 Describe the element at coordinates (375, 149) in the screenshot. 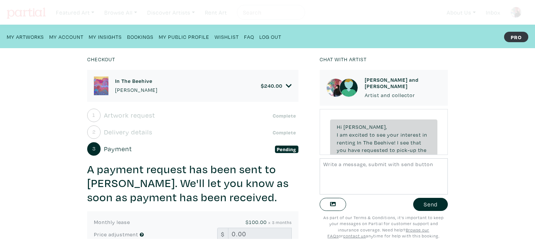

I see `span: requested` at that location.